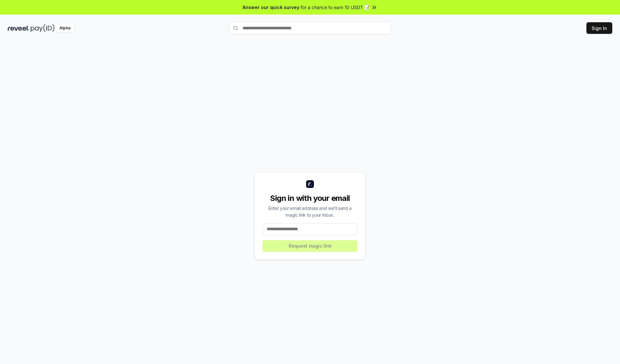 The height and width of the screenshot is (364, 620). What do you see at coordinates (310, 211) in the screenshot?
I see `div: Enter your email address and we’ll send a magic link to your inbox.` at bounding box center [310, 211].